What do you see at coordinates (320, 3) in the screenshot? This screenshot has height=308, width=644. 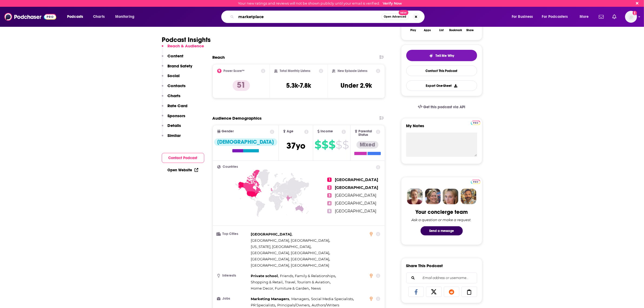 I see `div: Your new ratings and reviews will not be shown publicly until your email is verified.` at bounding box center [320, 3].